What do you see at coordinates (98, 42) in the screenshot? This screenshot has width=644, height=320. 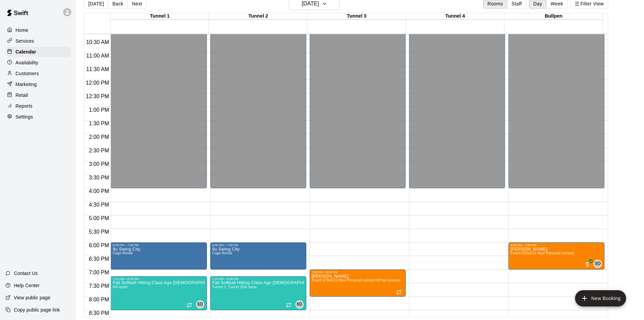 I see `span: 10:30 AM` at bounding box center [98, 42].